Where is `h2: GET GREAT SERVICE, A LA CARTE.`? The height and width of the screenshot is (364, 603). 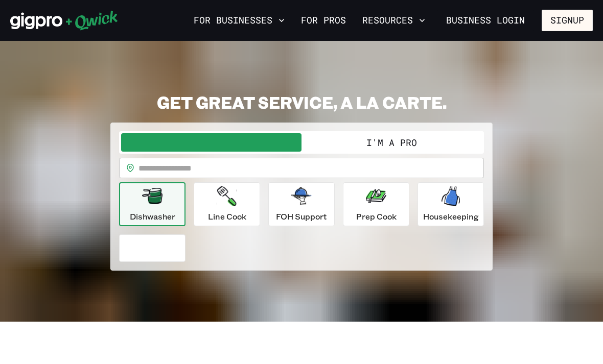 h2: GET GREAT SERVICE, A LA CARTE. is located at coordinates (302, 102).